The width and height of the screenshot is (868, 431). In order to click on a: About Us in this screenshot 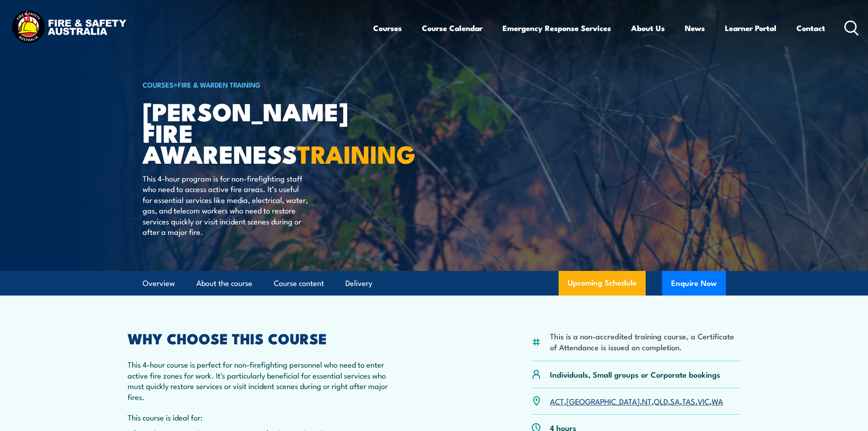, I will do `click(648, 28)`.